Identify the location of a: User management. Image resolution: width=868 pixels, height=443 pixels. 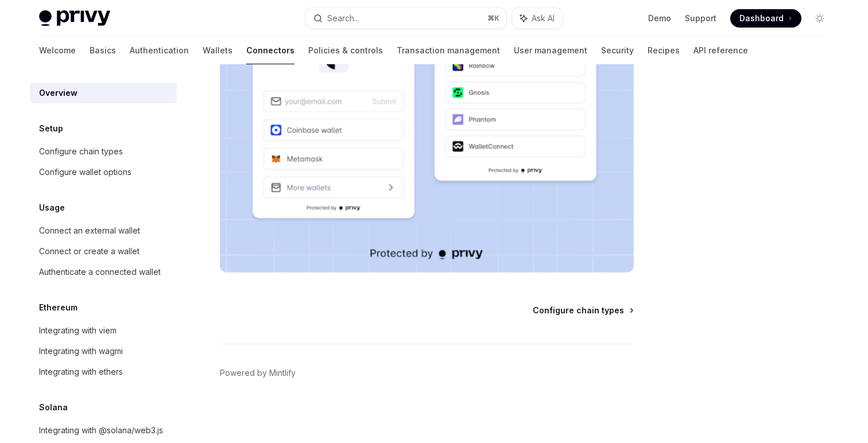
(550, 51).